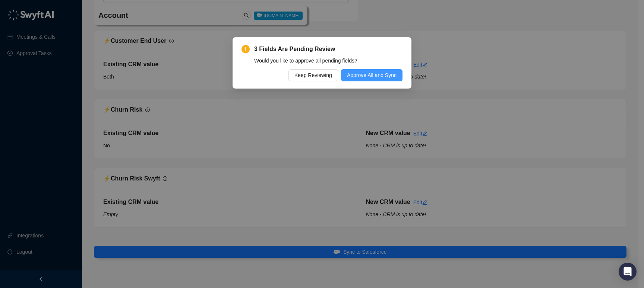  I want to click on div: Open Intercom Messenger, so click(627, 271).